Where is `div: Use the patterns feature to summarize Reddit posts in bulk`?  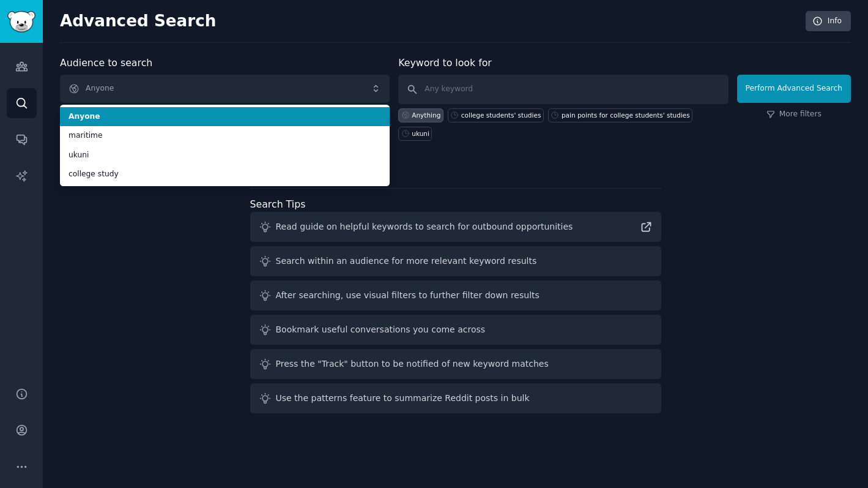
div: Use the patterns feature to summarize Reddit posts in bulk is located at coordinates (403, 398).